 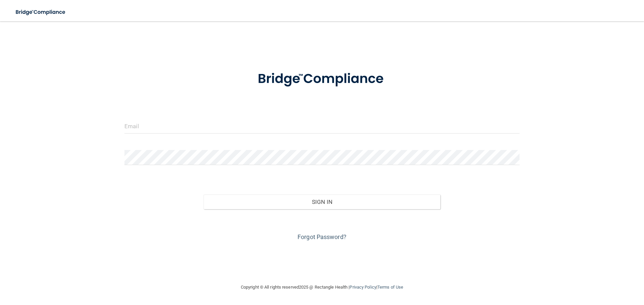 I want to click on input: Email, so click(x=322, y=126).